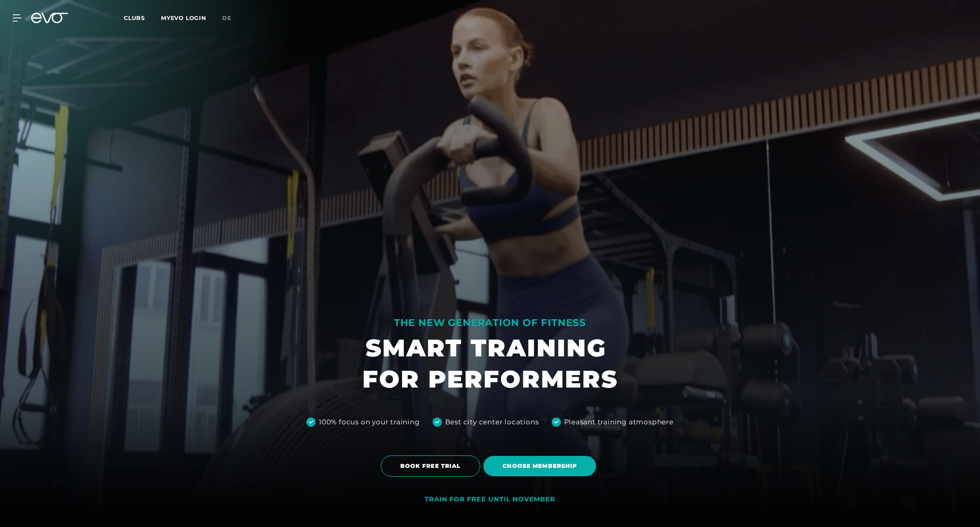 This screenshot has width=980, height=527. I want to click on span: Clubs, so click(134, 18).